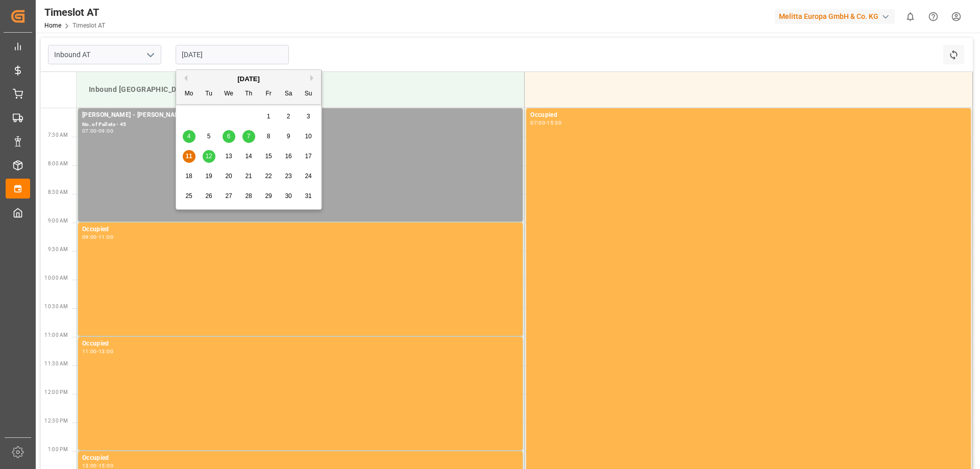 Image resolution: width=980 pixels, height=469 pixels. What do you see at coordinates (208, 196) in the screenshot?
I see `span: 26` at bounding box center [208, 196].